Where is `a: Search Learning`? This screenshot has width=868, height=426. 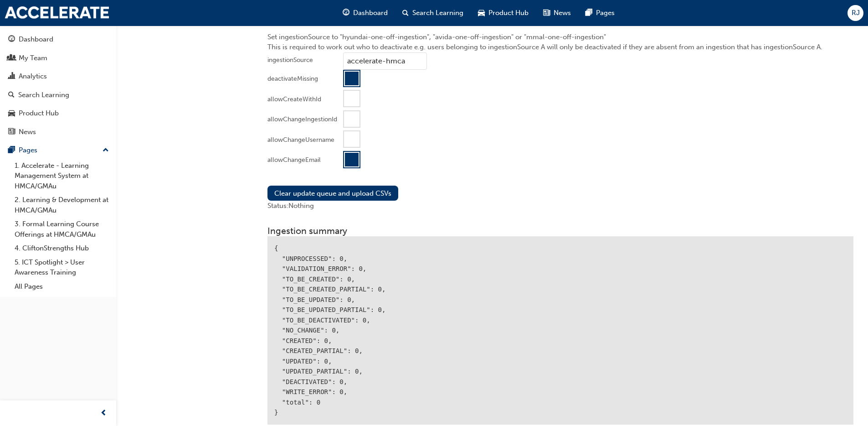 a: Search Learning is located at coordinates (58, 95).